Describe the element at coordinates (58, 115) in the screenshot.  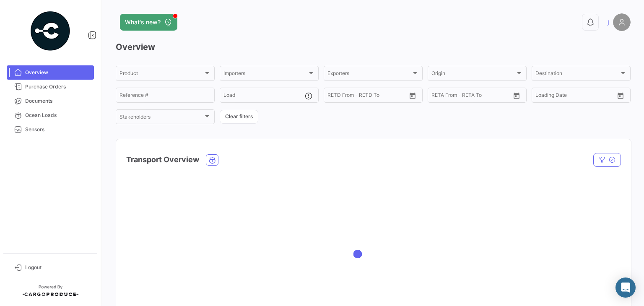
I see `span: Ocean Loads` at that location.